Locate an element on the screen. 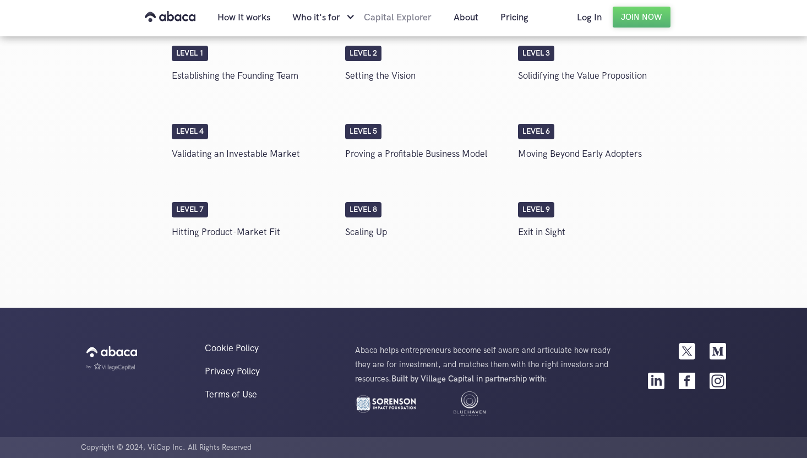 The height and width of the screenshot is (458, 807). img: VilCap Logo is located at coordinates (111, 366).